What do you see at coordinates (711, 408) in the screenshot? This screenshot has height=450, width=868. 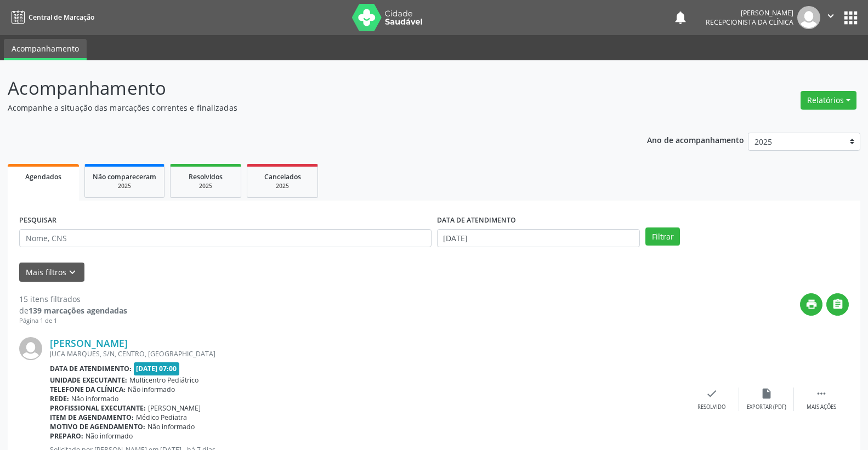 I see `div: Resolvido` at bounding box center [711, 408].